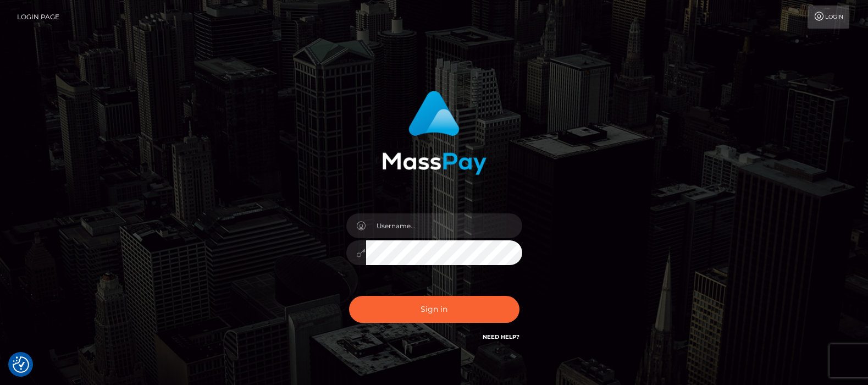 Image resolution: width=868 pixels, height=385 pixels. I want to click on a: Login, so click(829, 17).